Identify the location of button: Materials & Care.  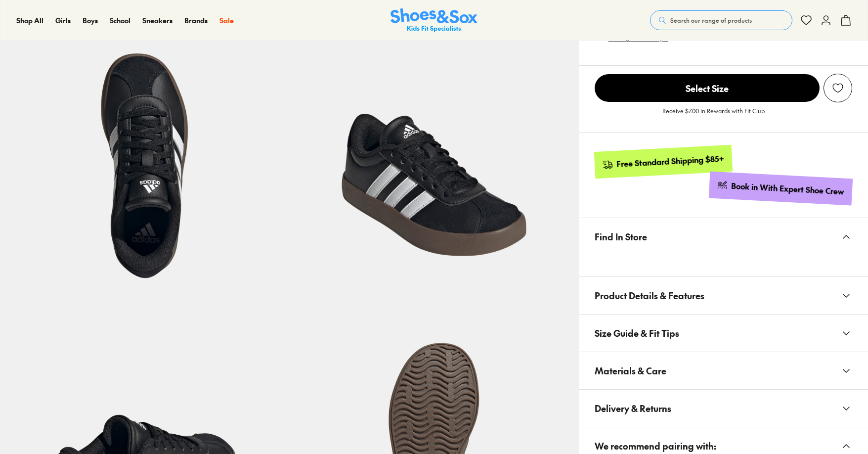
(723, 371).